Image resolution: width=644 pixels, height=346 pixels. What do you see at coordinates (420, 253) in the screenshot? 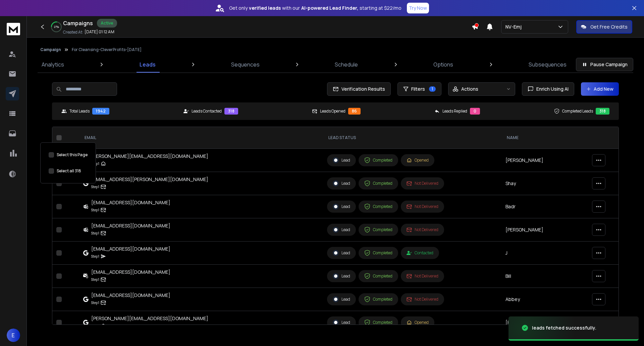
I see `div: Contacted` at bounding box center [420, 253].